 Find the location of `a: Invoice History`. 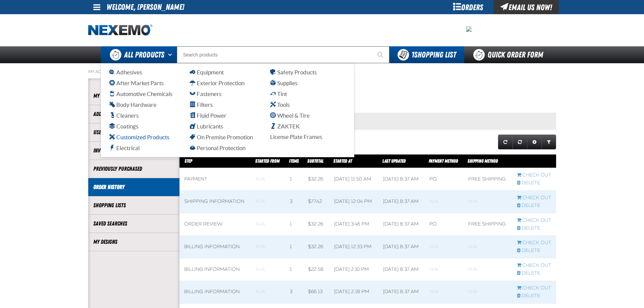

a: Invoice History is located at coordinates (134, 150).